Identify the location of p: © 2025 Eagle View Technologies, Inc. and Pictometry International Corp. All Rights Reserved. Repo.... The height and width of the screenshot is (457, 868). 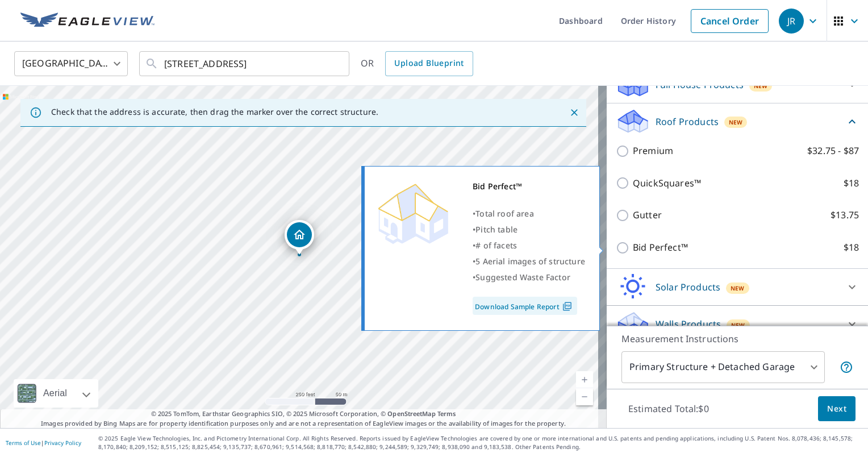
(480, 443).